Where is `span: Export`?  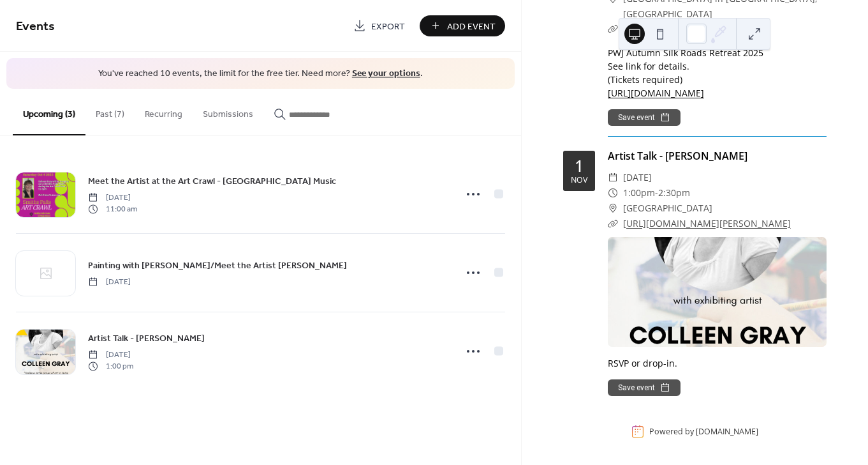 span: Export is located at coordinates (388, 27).